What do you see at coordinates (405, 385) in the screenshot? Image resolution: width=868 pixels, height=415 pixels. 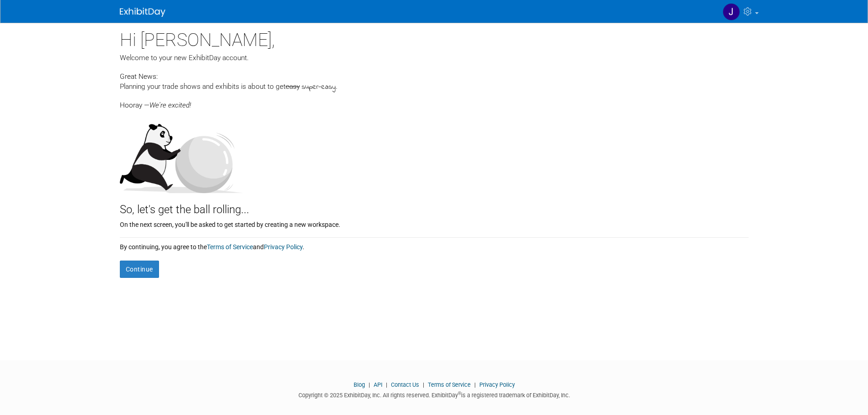 I see `a: Contact Us` at bounding box center [405, 385].